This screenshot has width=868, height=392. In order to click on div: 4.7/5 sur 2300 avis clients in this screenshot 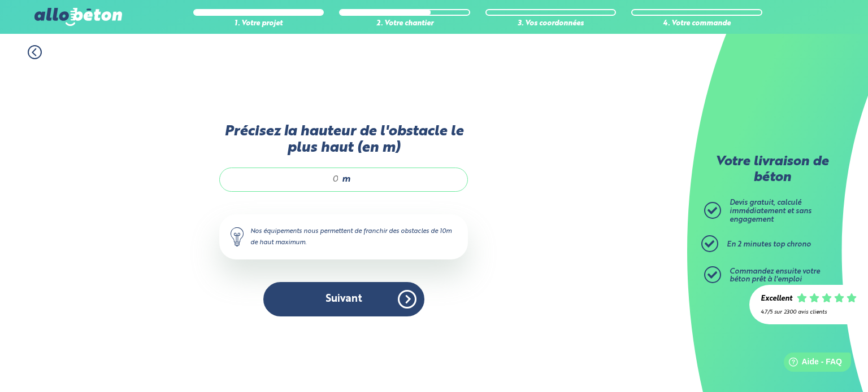, I will do `click(808, 313)`.